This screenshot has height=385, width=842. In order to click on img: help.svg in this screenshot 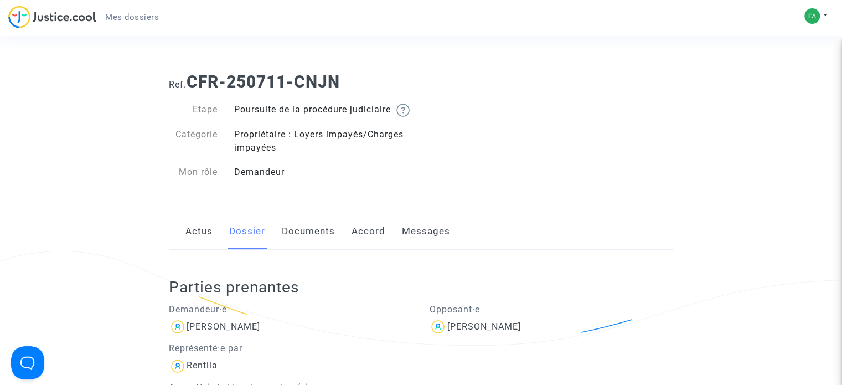, I will do `click(403, 110)`.